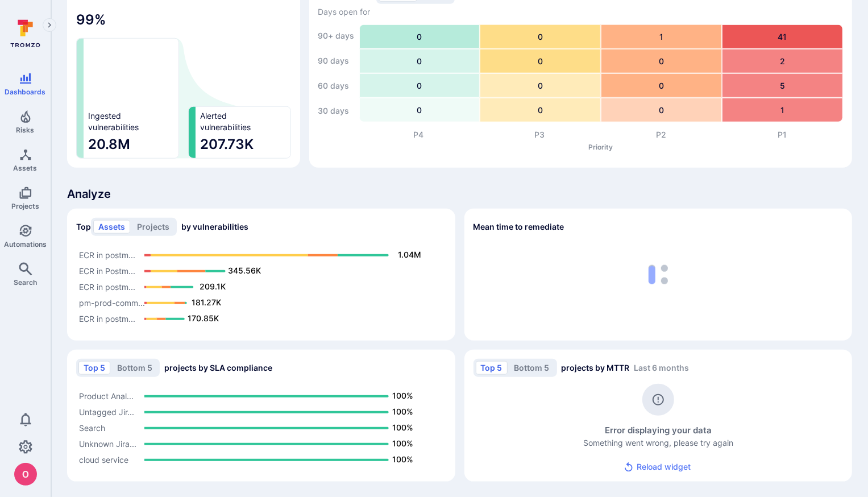 This screenshot has height=497, width=868. Describe the element at coordinates (418, 135) in the screenshot. I see `div: P4` at that location.